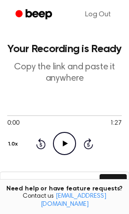  What do you see at coordinates (13, 123) in the screenshot?
I see `span: 0:00` at bounding box center [13, 123].